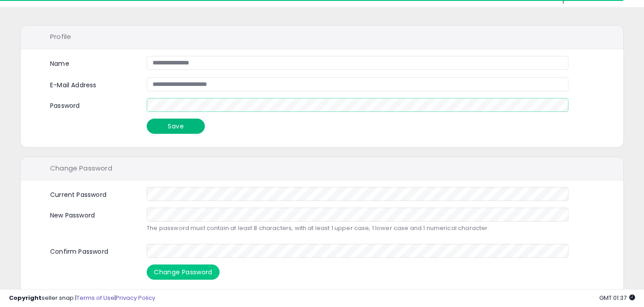 This screenshot has width=644, height=307. I want to click on label: New Password, so click(92, 214).